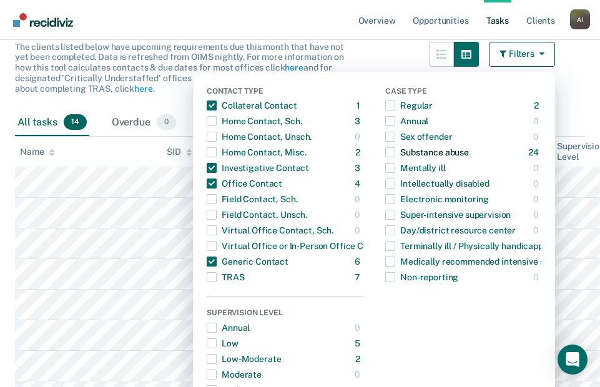 This screenshot has width=600, height=387. I want to click on div: Home Contact, Sch., so click(254, 121).